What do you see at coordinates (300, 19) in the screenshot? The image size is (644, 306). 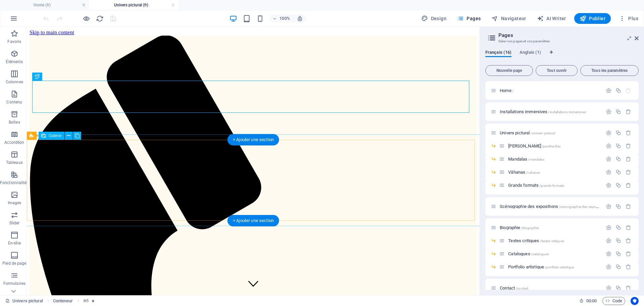 I see `i: Lors du redimensionnement, ajuster automatiquement le niveau de zoom en fonction de l'appareil sé...` at bounding box center [300, 19].